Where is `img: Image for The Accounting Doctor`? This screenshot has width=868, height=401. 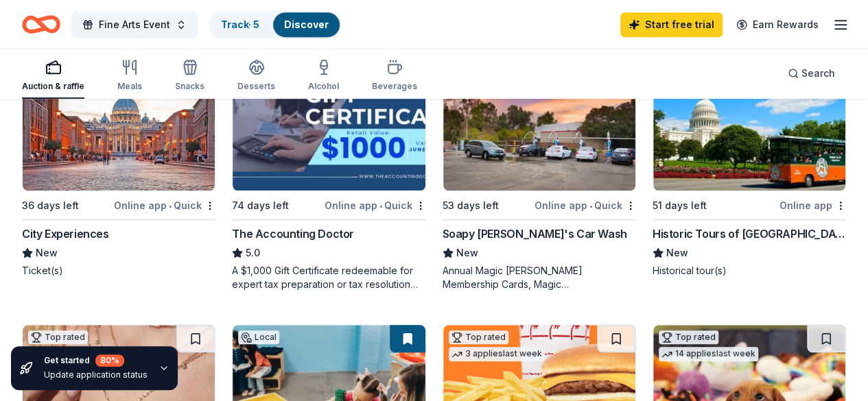 img: Image for The Accounting Doctor is located at coordinates (329, 126).